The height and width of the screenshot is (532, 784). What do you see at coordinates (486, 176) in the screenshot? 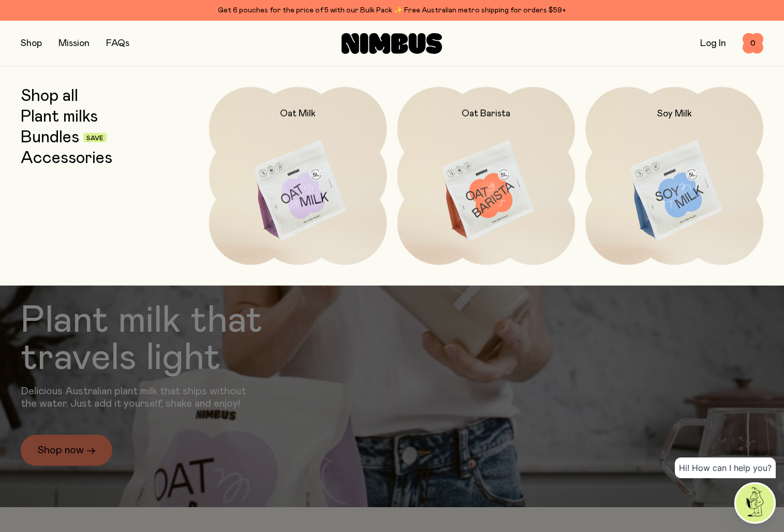
I see `a: Oat Barista` at bounding box center [486, 176].